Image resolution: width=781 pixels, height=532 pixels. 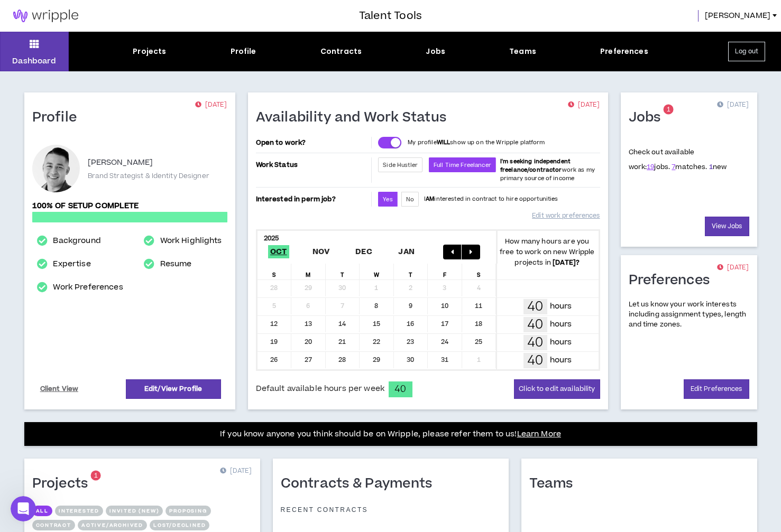 What do you see at coordinates (59, 389) in the screenshot?
I see `a: Client View` at bounding box center [59, 389].